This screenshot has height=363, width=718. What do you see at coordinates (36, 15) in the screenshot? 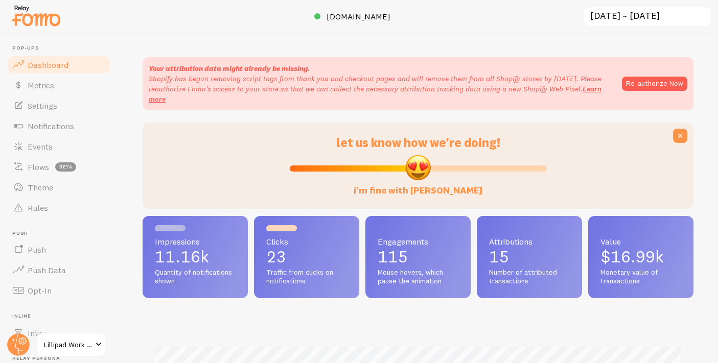
I see `img: fomo-relay-logo-orange.svg` at bounding box center [36, 15].